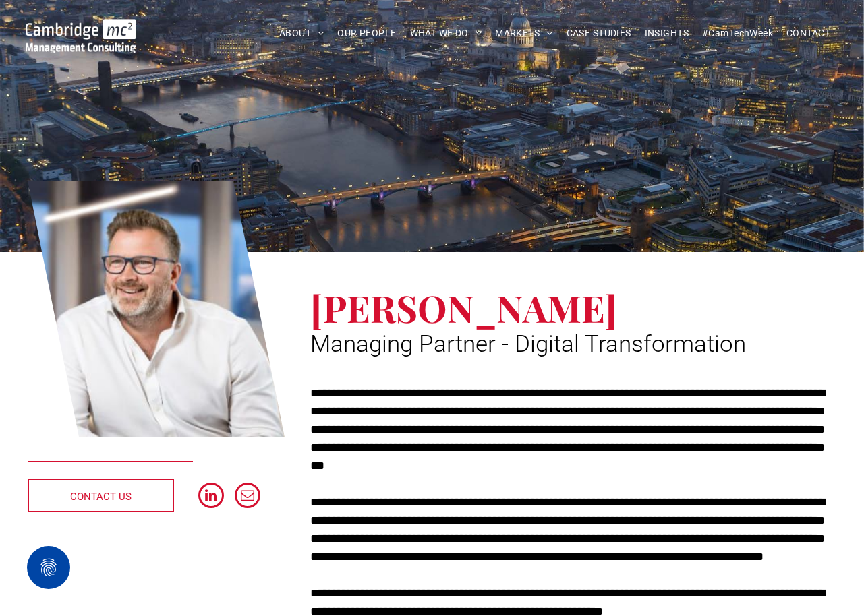 The image size is (864, 616). Describe the element at coordinates (737, 33) in the screenshot. I see `a: #CamTechWeek` at that location.